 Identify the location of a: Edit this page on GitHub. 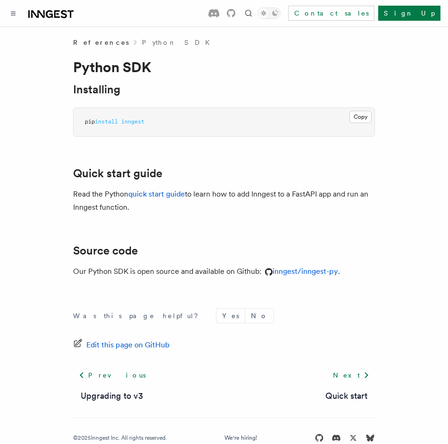
(121, 345).